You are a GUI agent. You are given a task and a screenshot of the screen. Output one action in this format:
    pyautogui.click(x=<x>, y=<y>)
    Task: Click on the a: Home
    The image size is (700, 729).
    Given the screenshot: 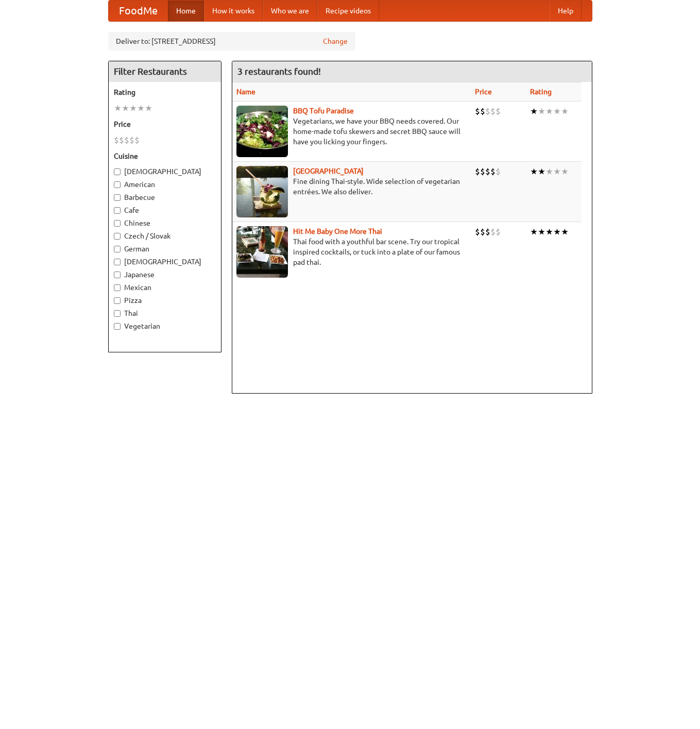 What is the action you would take?
    pyautogui.click(x=186, y=11)
    